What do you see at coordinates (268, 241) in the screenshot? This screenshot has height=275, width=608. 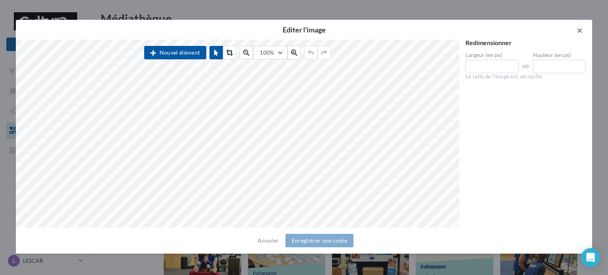 I see `button: Annuler` at bounding box center [268, 241].